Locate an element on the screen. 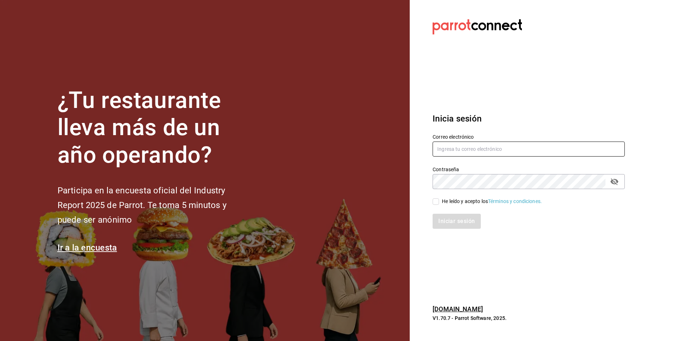  label: Contraseña is located at coordinates (529, 169).